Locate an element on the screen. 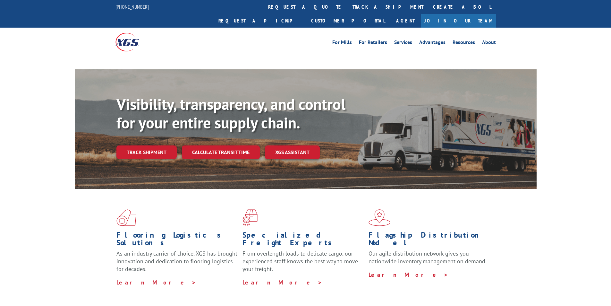 The width and height of the screenshot is (611, 306). b: Visibility, transparency, and control for your entire supply chain. is located at coordinates (231, 113).